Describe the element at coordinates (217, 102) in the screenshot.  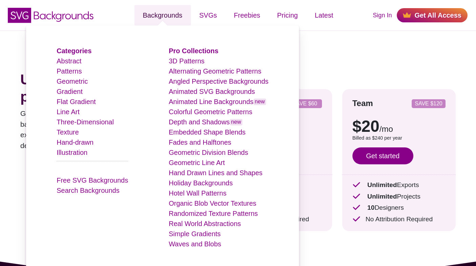
I see `a: Animated Line Backgroundsnew` at that location.